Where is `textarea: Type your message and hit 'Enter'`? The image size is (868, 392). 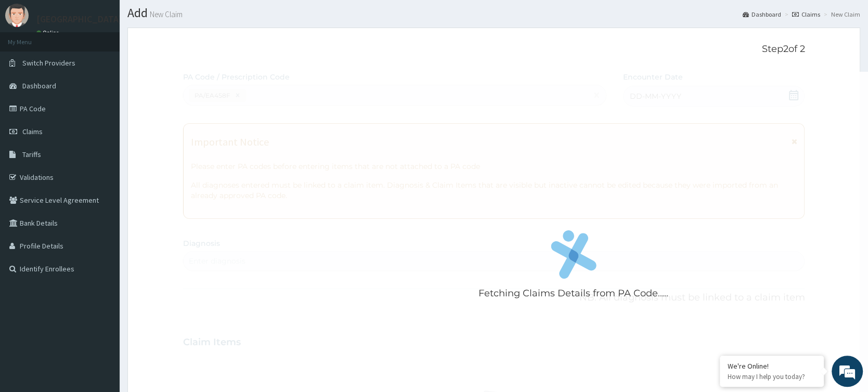
textarea: Type your message and hit 'Enter' is located at coordinates (101, 302).